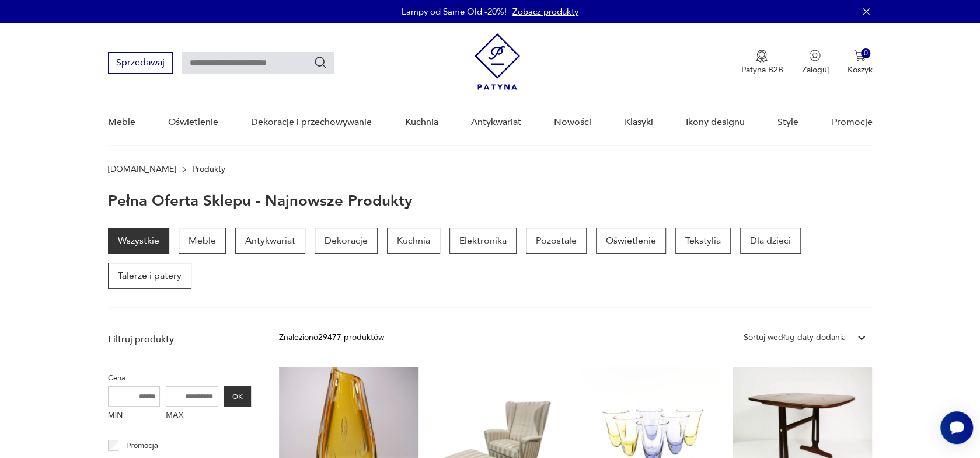 The width and height of the screenshot is (980, 458). Describe the element at coordinates (762, 69) in the screenshot. I see `p: Patyna B2B` at that location.